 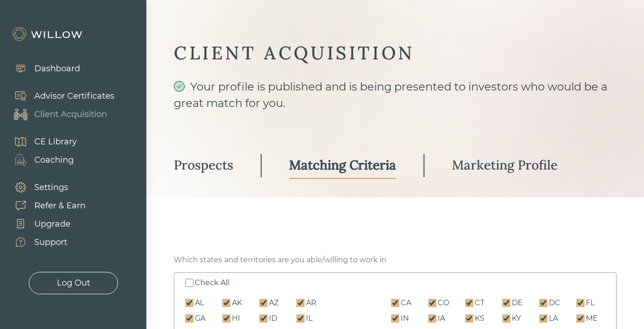 What do you see at coordinates (311, 303) in the screenshot?
I see `div: AR` at bounding box center [311, 303].